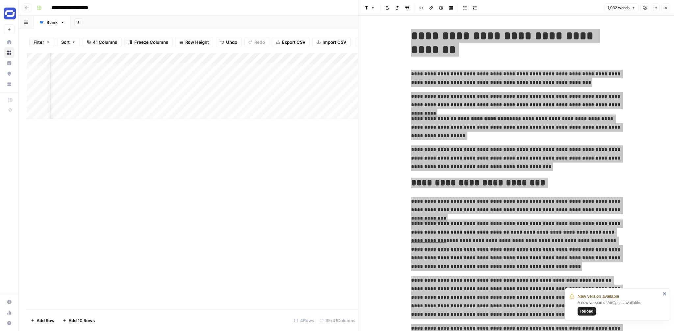 The width and height of the screenshot is (674, 331). I want to click on button: Reload, so click(586, 311).